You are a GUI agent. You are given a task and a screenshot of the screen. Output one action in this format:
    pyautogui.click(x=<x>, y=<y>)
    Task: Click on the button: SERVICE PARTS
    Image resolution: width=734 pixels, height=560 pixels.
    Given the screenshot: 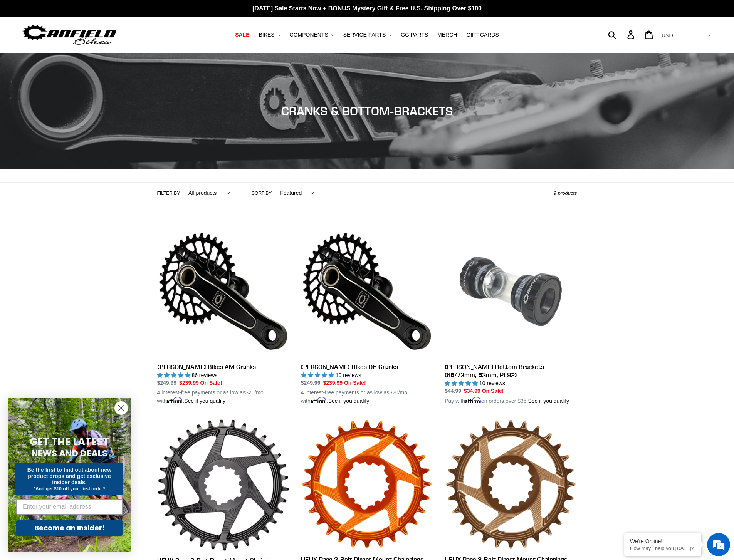 What is the action you would take?
    pyautogui.click(x=367, y=35)
    